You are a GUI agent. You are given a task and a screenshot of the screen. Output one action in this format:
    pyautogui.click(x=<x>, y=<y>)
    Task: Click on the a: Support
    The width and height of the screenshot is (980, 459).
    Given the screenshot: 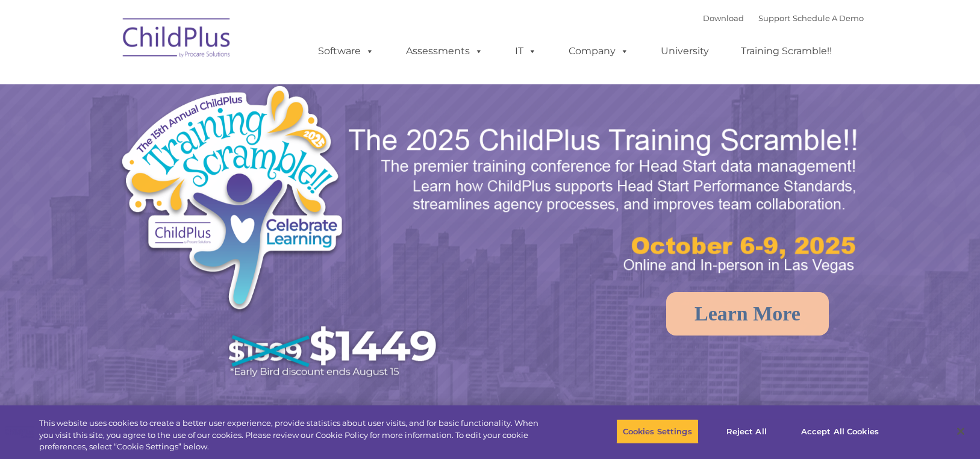 What is the action you would take?
    pyautogui.click(x=774, y=18)
    